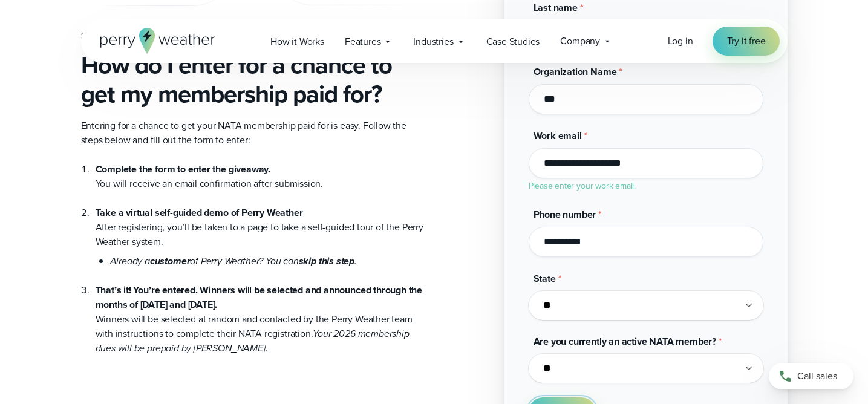  I want to click on strong: Complete the form to enter the giveaway., so click(183, 168).